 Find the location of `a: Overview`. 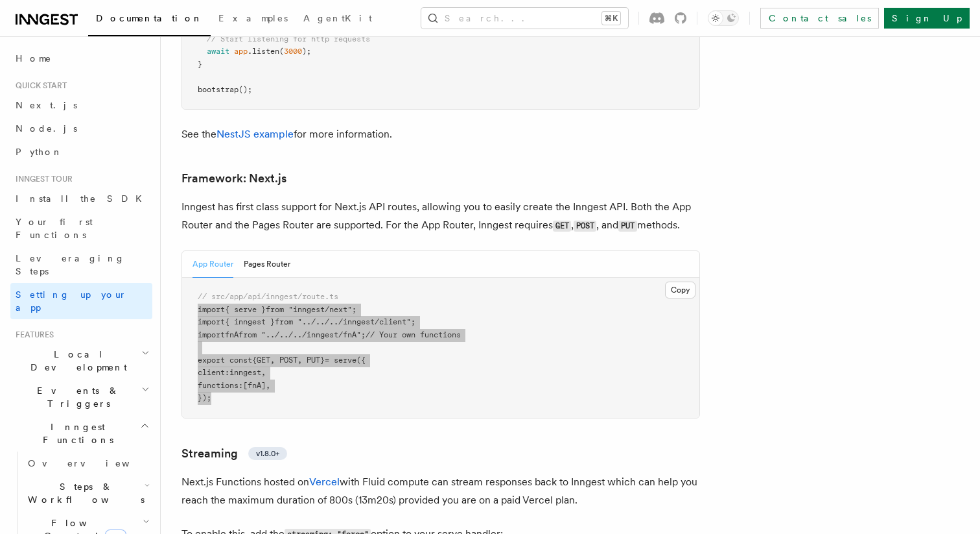

a: Overview is located at coordinates (88, 464).